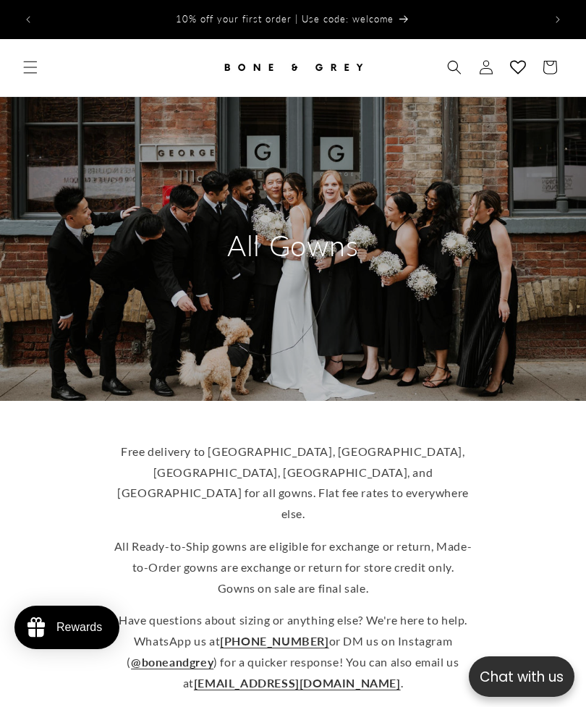 The width and height of the screenshot is (586, 707). I want to click on img: Bone and Grey Bridal, so click(293, 67).